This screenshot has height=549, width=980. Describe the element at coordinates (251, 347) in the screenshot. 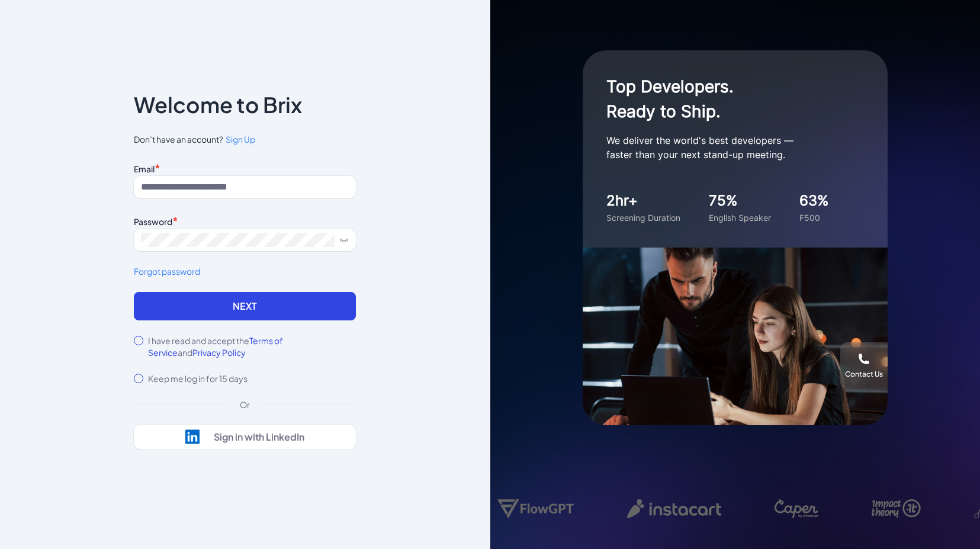

I see `label: I have read and accept the and` at that location.